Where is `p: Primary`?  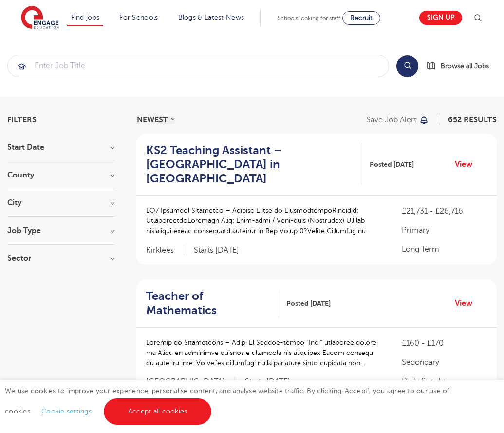 p: Primary is located at coordinates (444, 230).